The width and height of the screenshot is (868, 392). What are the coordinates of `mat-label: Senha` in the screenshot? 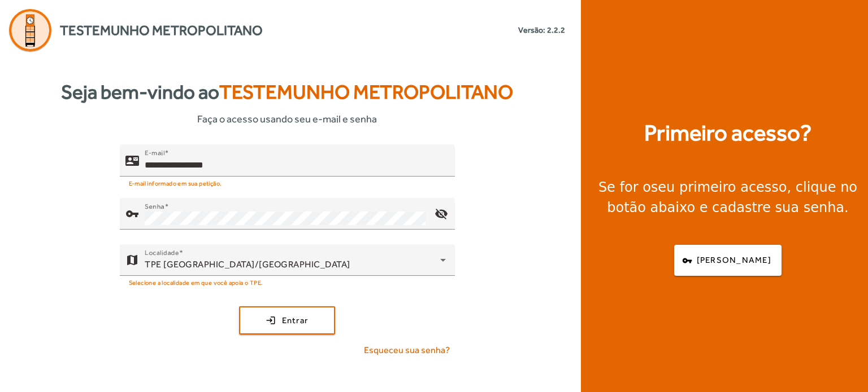 It's located at (154, 206).